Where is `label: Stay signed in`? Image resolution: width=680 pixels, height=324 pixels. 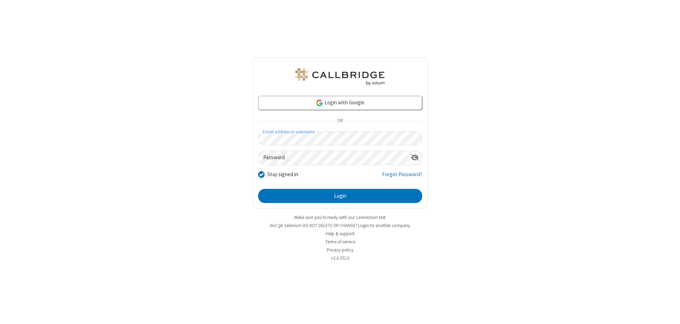 label: Stay signed in is located at coordinates (283, 175).